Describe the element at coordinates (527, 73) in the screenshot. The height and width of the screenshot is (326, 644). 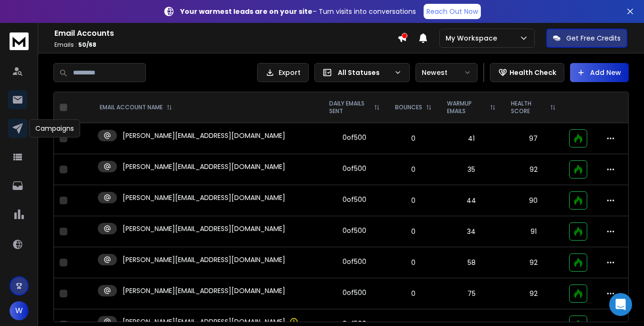
I see `button: Health Check` at that location.